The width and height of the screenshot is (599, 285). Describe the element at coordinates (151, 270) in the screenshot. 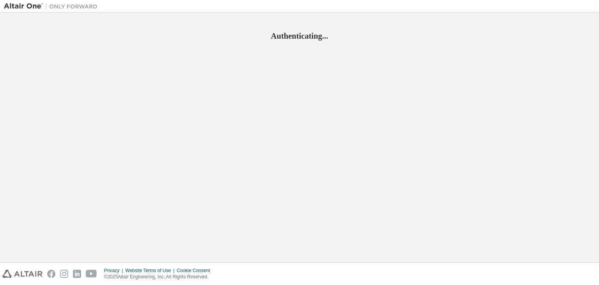

I see `div: Website Terms of Use` at that location.